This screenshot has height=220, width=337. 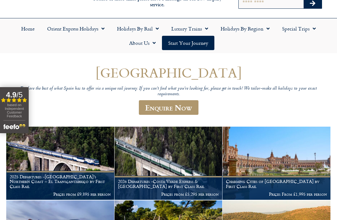 What do you see at coordinates (142, 43) in the screenshot?
I see `a: About Us` at bounding box center [142, 43].